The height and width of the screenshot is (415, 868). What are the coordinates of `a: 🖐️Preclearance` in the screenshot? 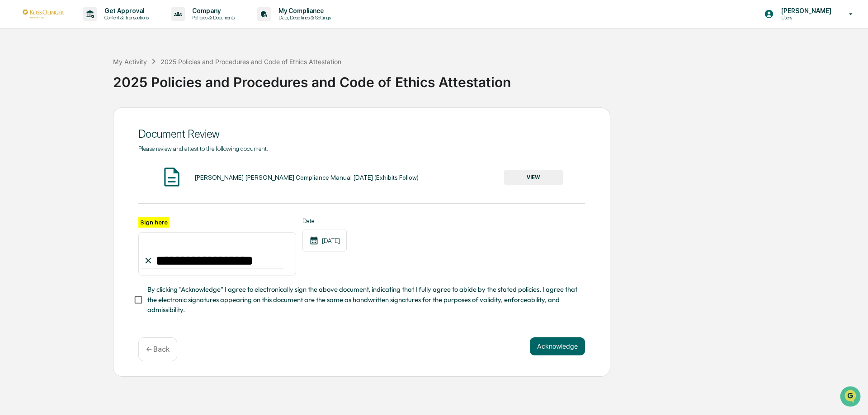 It's located at (34, 118).